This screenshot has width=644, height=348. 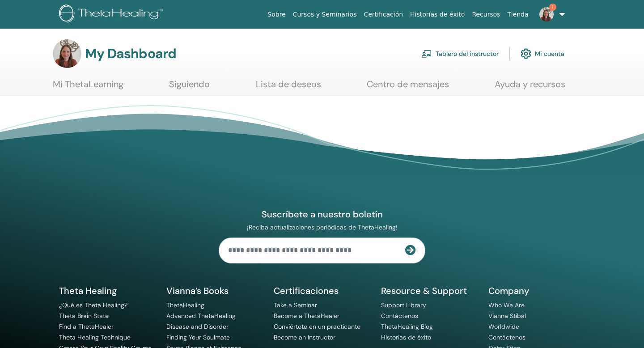 I want to click on a: Siguiendo, so click(x=189, y=87).